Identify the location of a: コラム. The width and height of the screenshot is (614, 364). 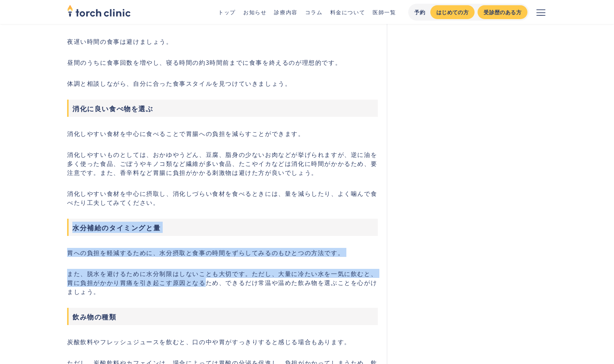
(314, 12).